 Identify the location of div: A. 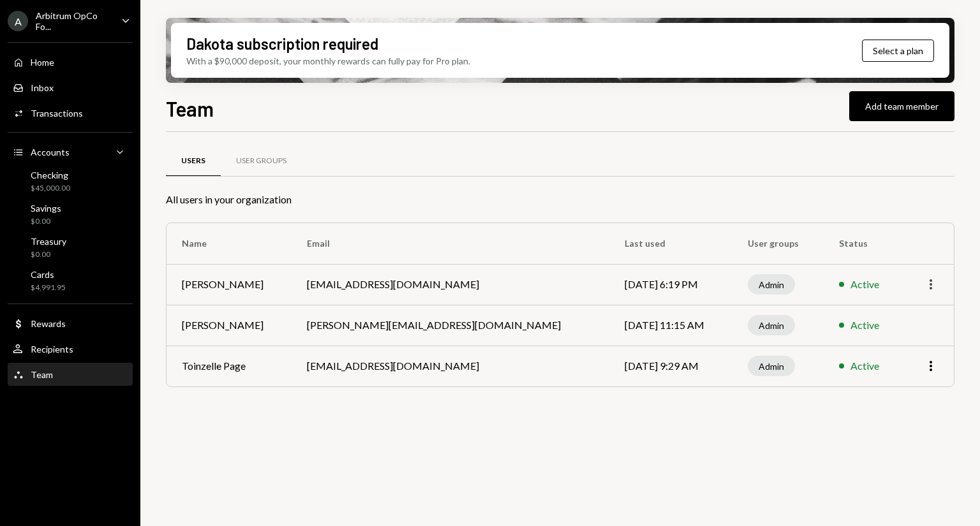
(18, 21).